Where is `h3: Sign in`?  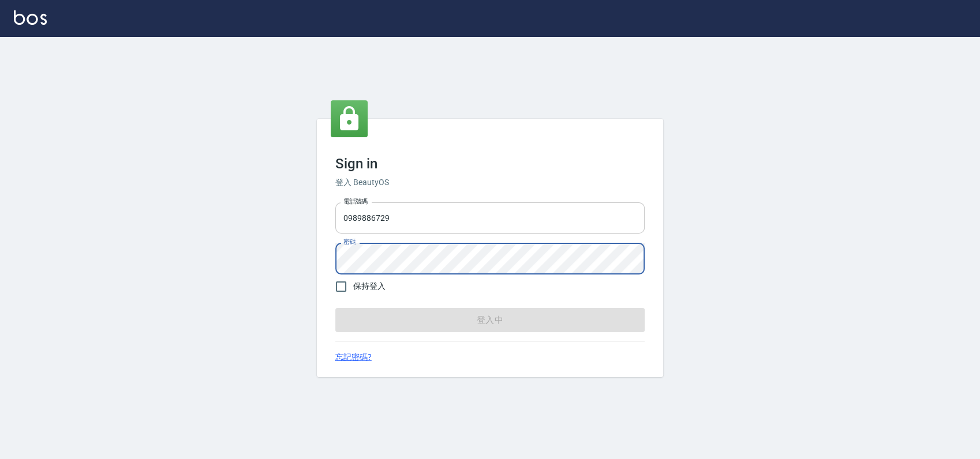
h3: Sign in is located at coordinates (490, 163).